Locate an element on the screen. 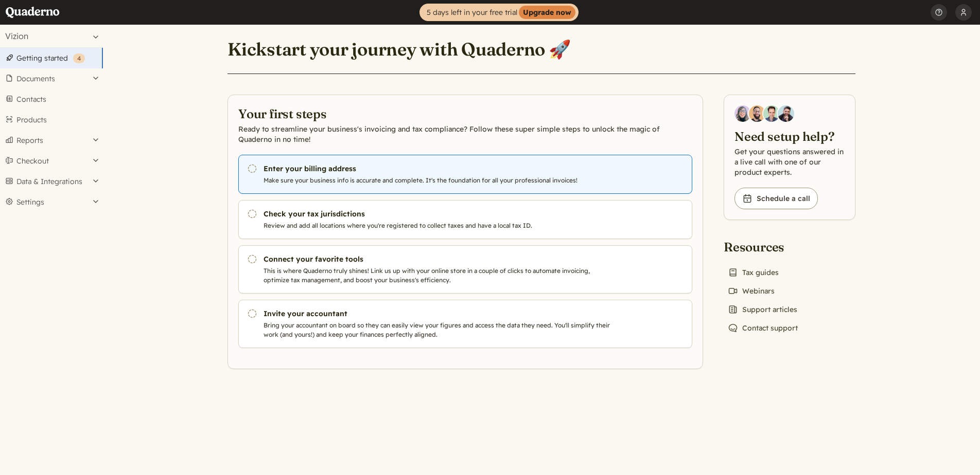  img: Javier Rubio, DevRel at Quaderno is located at coordinates (786, 114).